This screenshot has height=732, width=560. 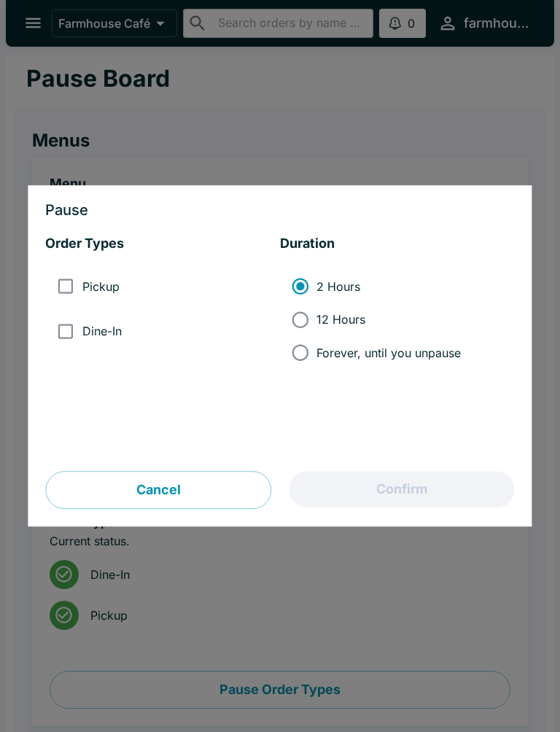 I want to click on span: 2 Hours, so click(x=338, y=286).